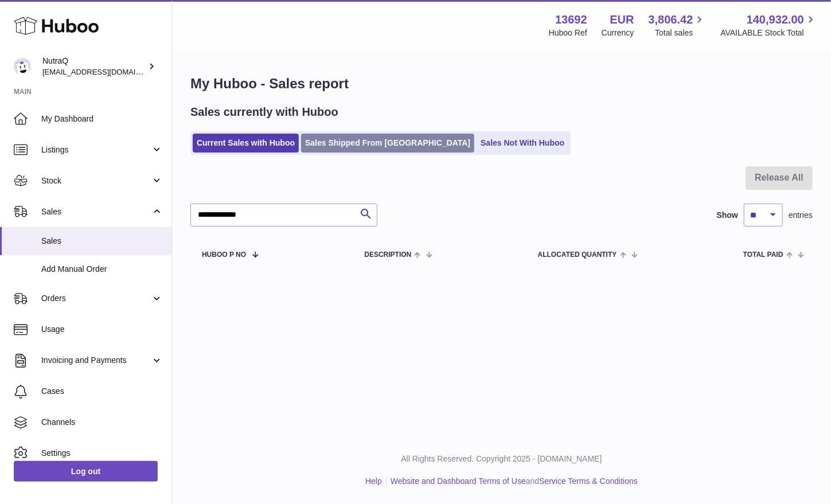  Describe the element at coordinates (86, 472) in the screenshot. I see `a: Log out` at that location.